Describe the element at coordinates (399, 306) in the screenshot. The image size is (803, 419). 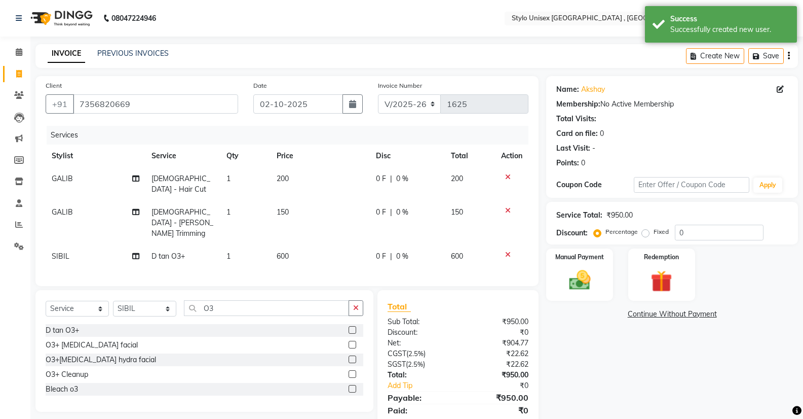
I see `span: Total` at that location.